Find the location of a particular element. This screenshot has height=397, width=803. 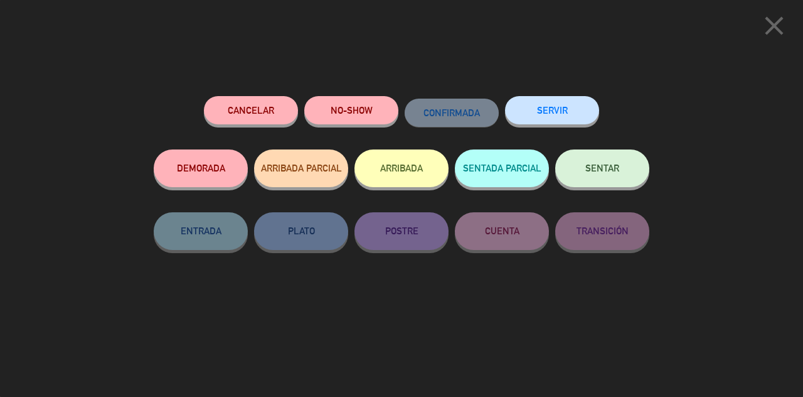

button: NO-SHOW is located at coordinates (351, 110).